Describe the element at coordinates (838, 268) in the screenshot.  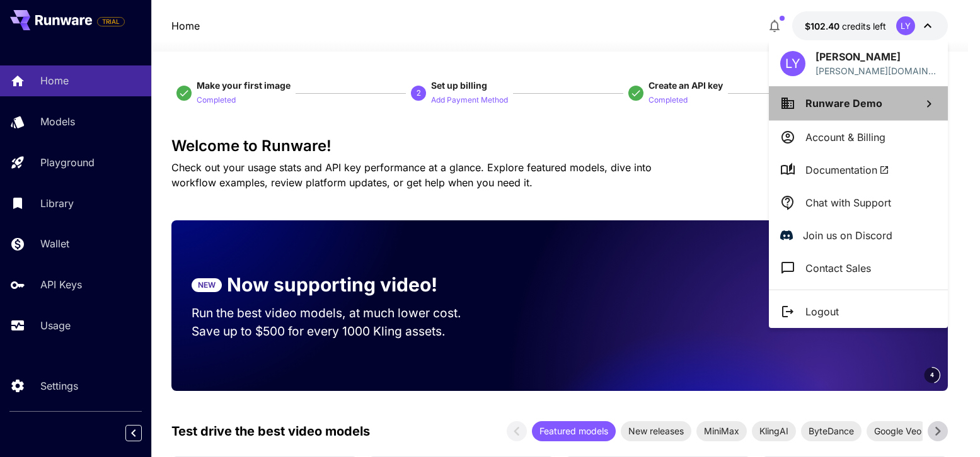
I see `p: Contact Sales` at that location.